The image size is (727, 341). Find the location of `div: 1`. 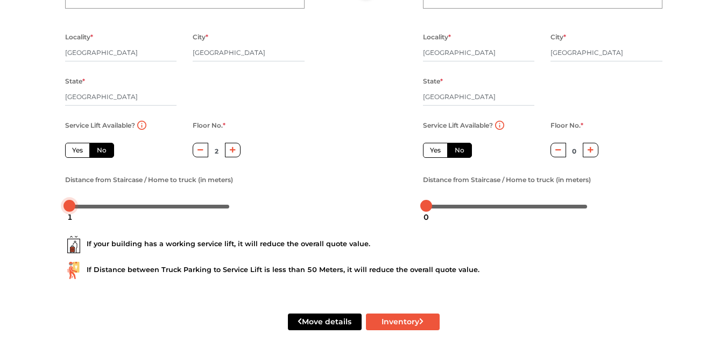

div: 1 is located at coordinates (70, 217).